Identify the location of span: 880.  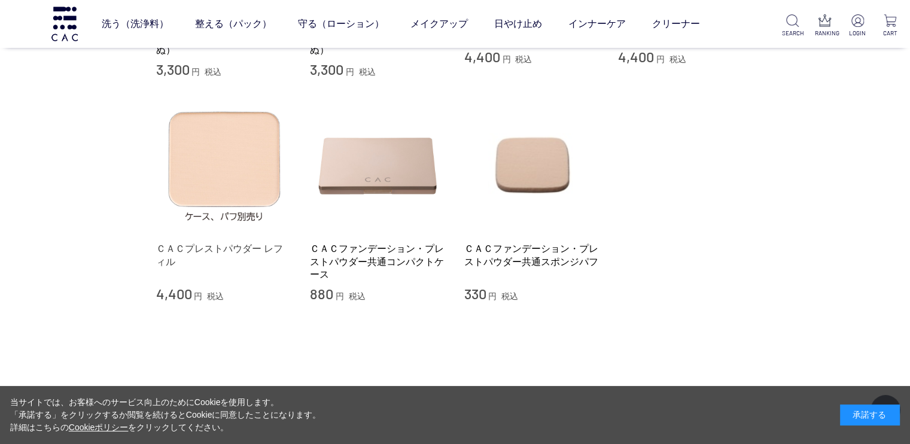
(321, 293).